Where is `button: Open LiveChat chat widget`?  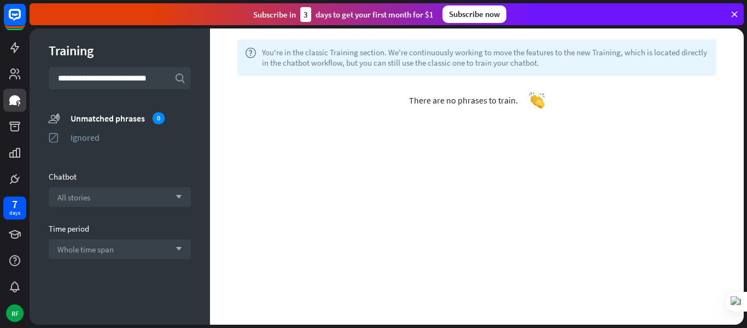
button: Open LiveChat chat widget is located at coordinates (25, 21).